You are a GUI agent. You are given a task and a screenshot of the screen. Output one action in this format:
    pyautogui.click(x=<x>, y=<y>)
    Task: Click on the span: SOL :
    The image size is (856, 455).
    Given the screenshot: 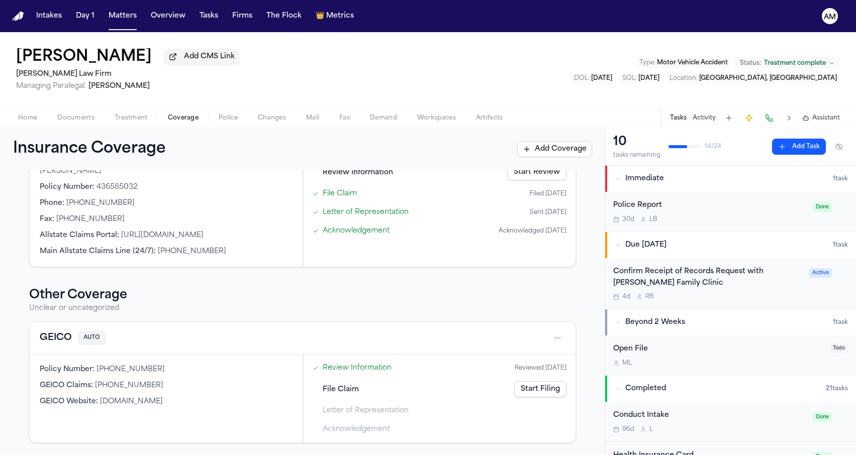 What is the action you would take?
    pyautogui.click(x=629, y=78)
    